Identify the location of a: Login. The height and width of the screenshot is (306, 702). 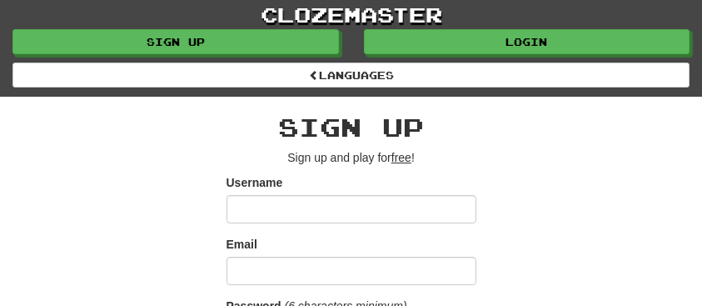
(527, 42).